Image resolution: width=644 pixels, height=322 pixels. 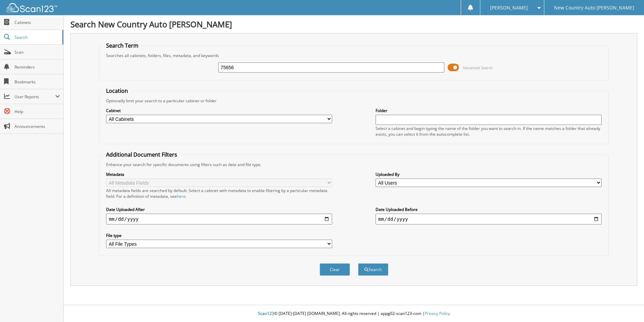 I want to click on div: All metadata fields are searched by default. Select a cabinet with metadata to enable filtering b..., so click(x=219, y=193).